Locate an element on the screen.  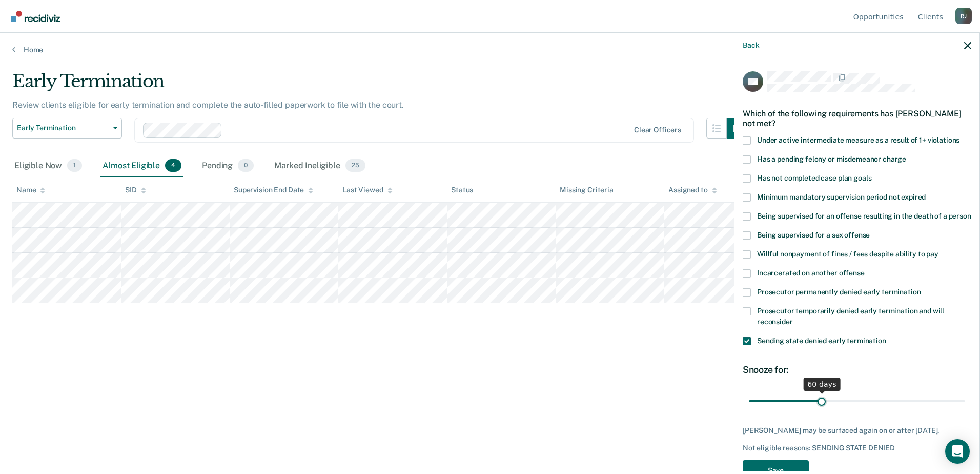
span: Incarcerated on another offense is located at coordinates (811, 273).